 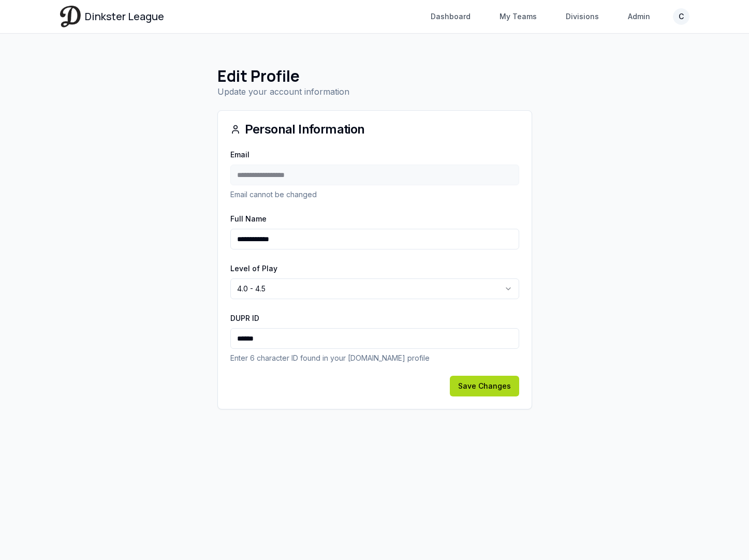 I want to click on h1: Edit Profile, so click(x=374, y=76).